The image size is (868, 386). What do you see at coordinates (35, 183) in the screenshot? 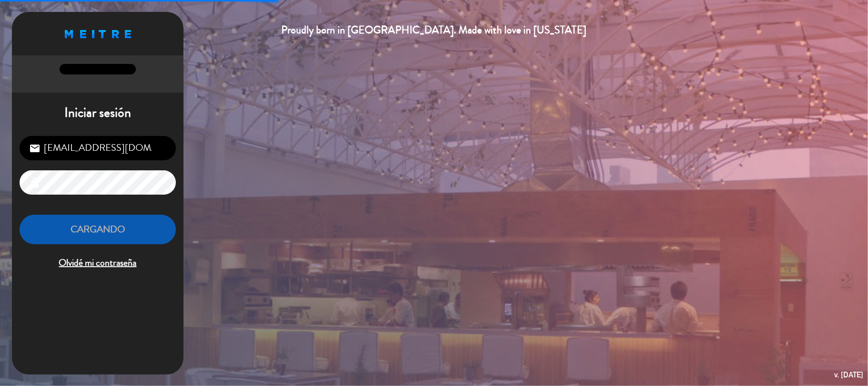
I see `i: lock` at bounding box center [35, 183].